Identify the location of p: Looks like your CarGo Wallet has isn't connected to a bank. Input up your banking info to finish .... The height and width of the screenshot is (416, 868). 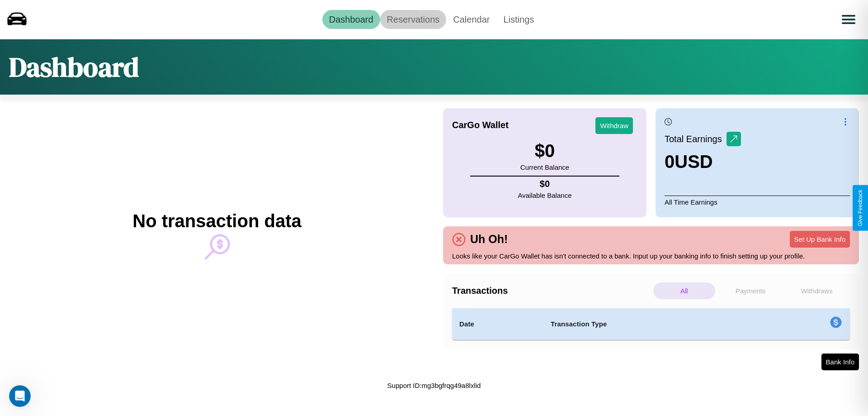
(651, 256).